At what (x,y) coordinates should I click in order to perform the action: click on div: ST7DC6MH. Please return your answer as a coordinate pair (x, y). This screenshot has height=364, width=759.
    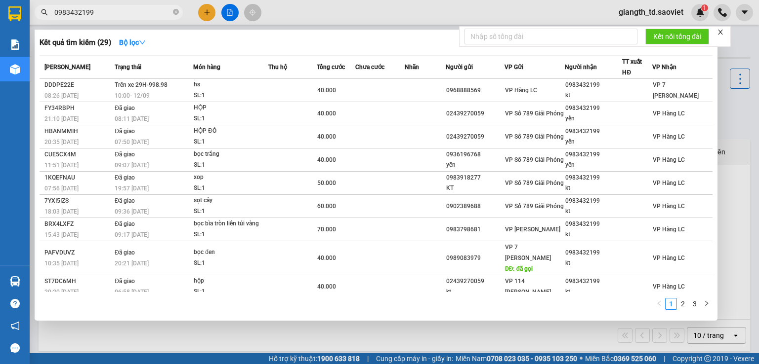
    Looking at the image, I should click on (78, 281).